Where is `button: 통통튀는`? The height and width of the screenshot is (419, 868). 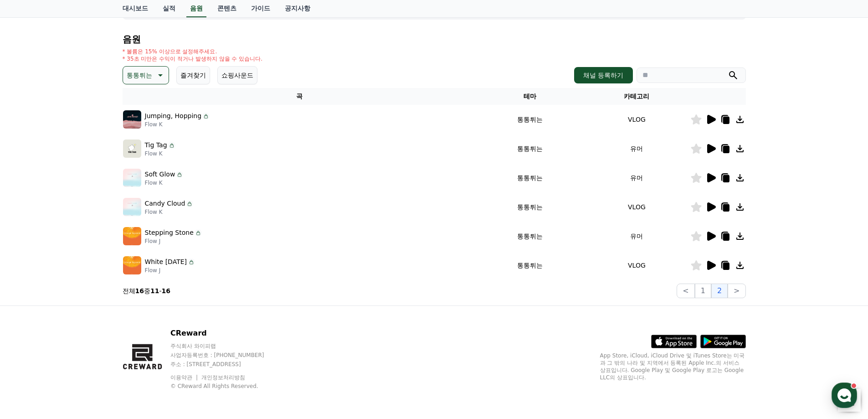 button: 통통튀는 is located at coordinates (146, 75).